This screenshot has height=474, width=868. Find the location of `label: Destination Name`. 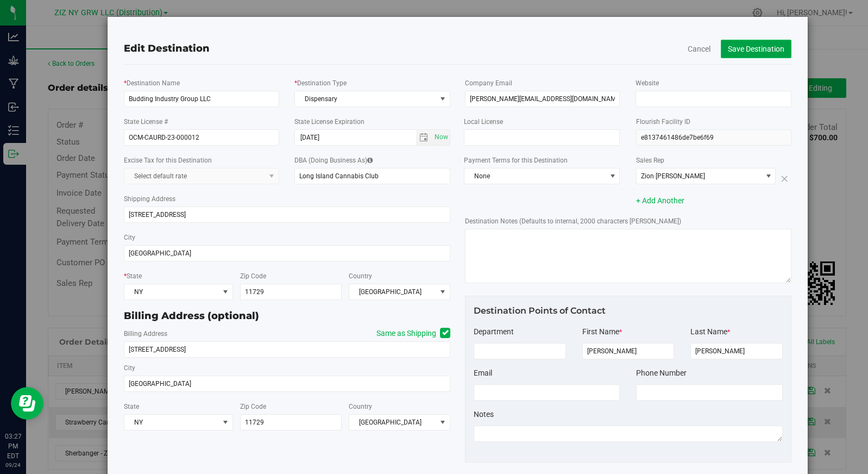

label: Destination Name is located at coordinates (151, 83).